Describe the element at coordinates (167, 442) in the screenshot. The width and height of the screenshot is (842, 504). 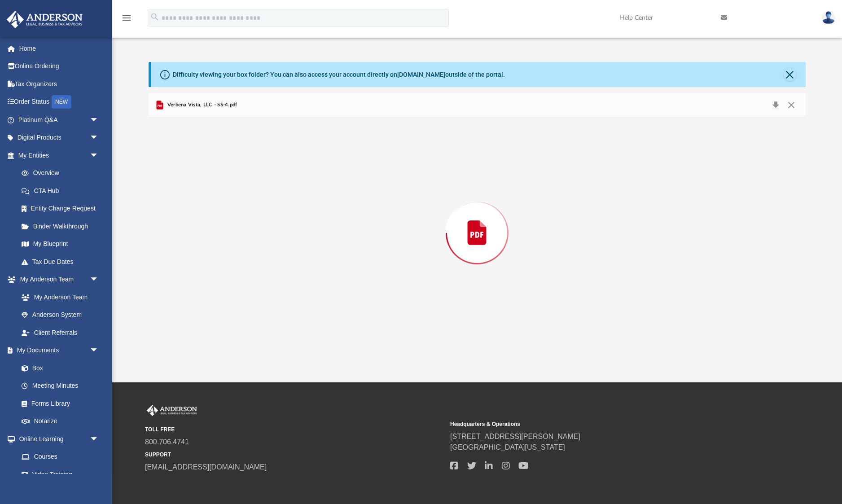
I see `a: 800.706.4741` at that location.